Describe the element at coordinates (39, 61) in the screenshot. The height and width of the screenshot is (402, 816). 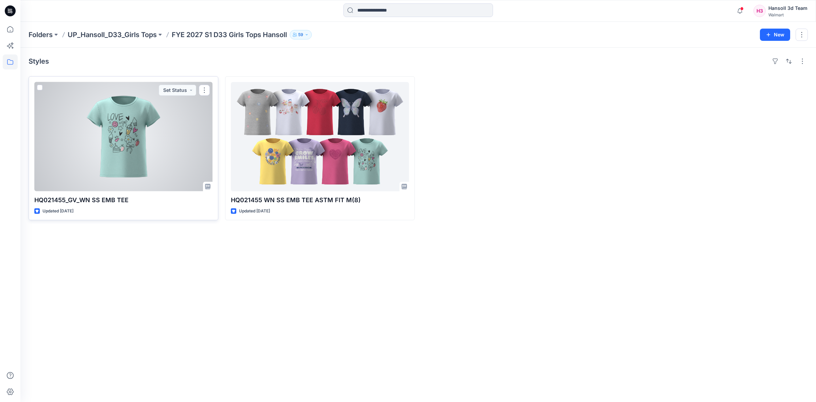
I see `h4: Styles` at that location.